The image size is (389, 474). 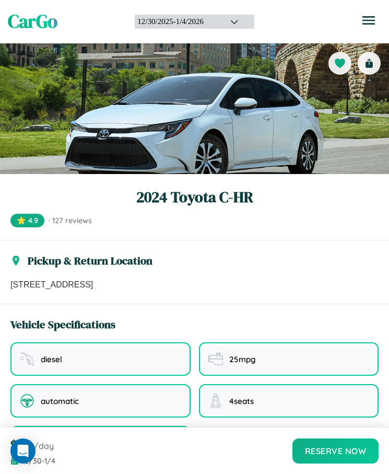 I want to click on span: 12 / 30 - 1 / 4, so click(x=39, y=461).